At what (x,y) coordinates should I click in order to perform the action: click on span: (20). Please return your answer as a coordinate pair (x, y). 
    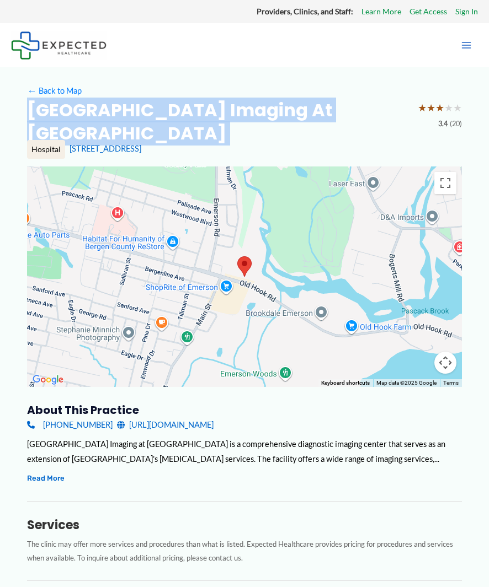
    Looking at the image, I should click on (455, 124).